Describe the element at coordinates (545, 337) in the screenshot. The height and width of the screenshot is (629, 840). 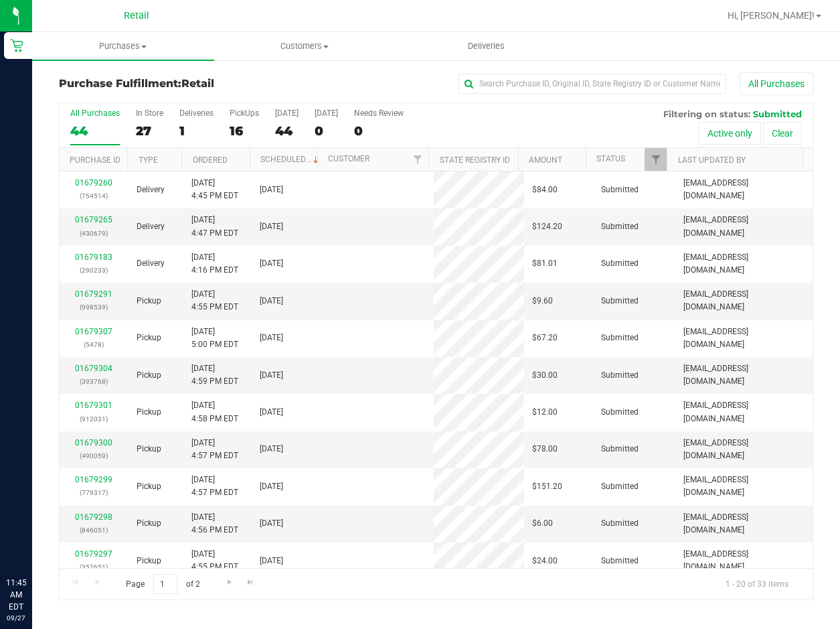
I see `span: $67.20` at that location.